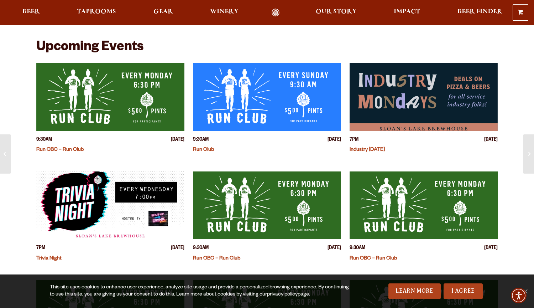 The image size is (534, 308). I want to click on h2: Upcoming Events, so click(90, 48).